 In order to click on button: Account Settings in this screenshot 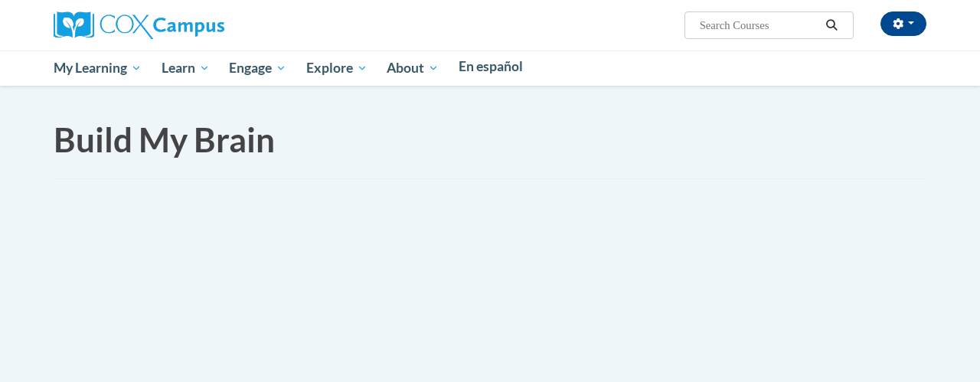, I will do `click(904, 24)`.